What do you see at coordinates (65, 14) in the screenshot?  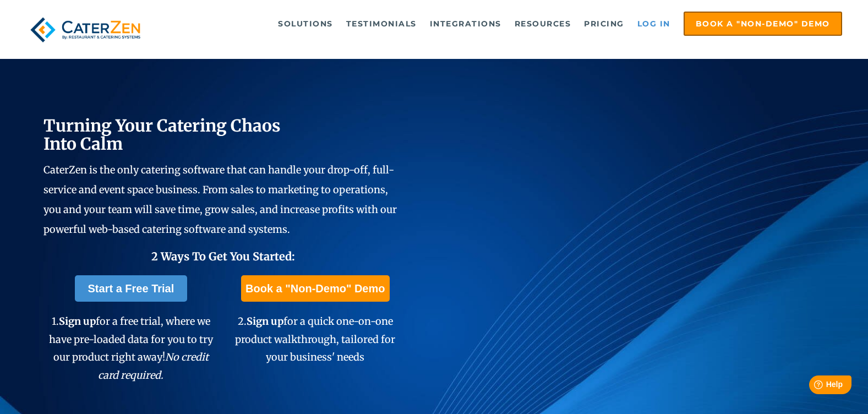 I see `span: Help` at bounding box center [65, 14].